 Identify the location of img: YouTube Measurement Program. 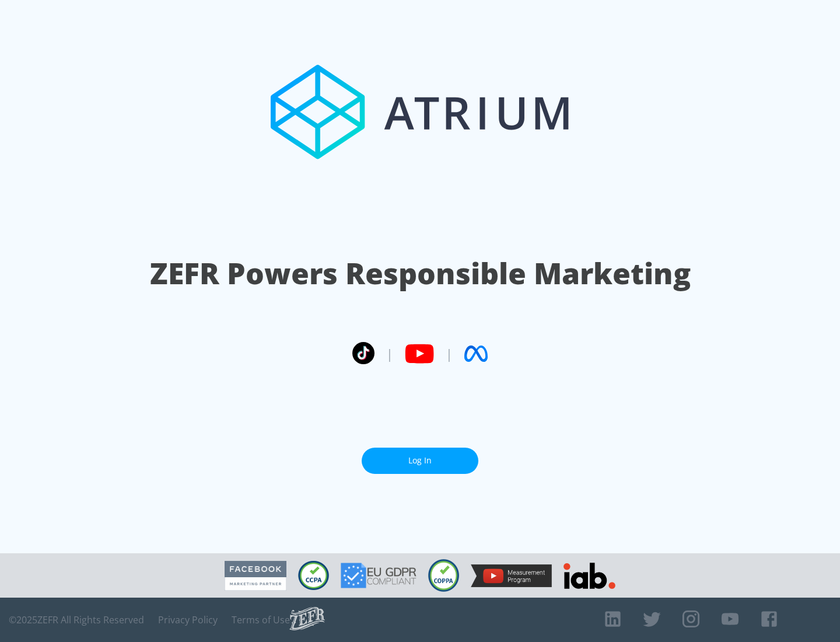
(510, 575).